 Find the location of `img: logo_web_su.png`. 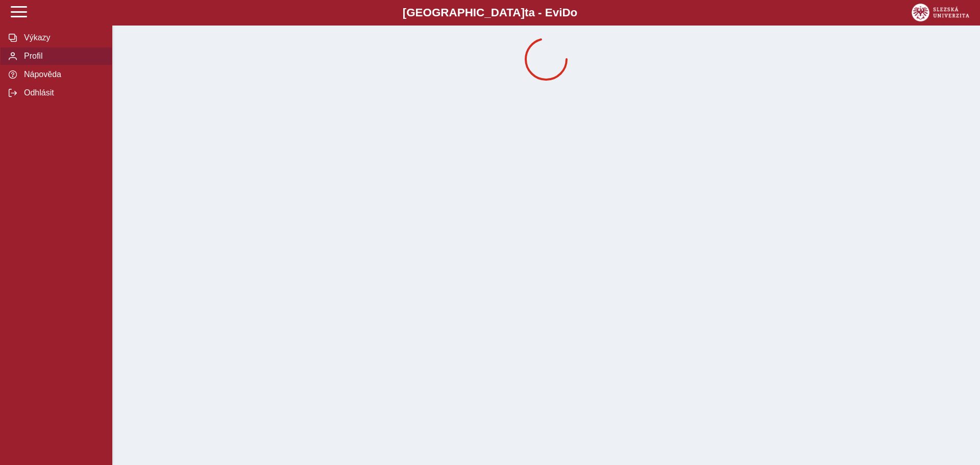

img: logo_web_su.png is located at coordinates (941, 12).